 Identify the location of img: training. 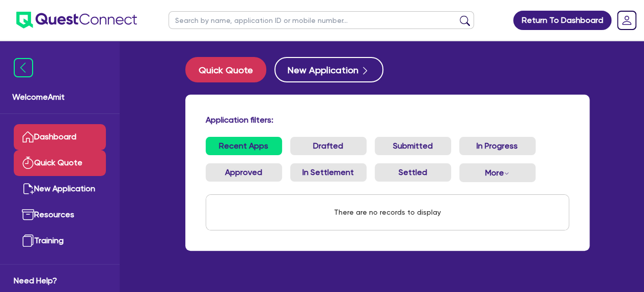
(28, 241).